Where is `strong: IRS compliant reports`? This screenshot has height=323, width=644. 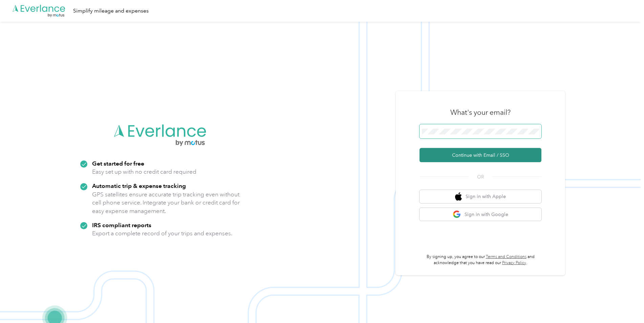 strong: IRS compliant reports is located at coordinates (122, 225).